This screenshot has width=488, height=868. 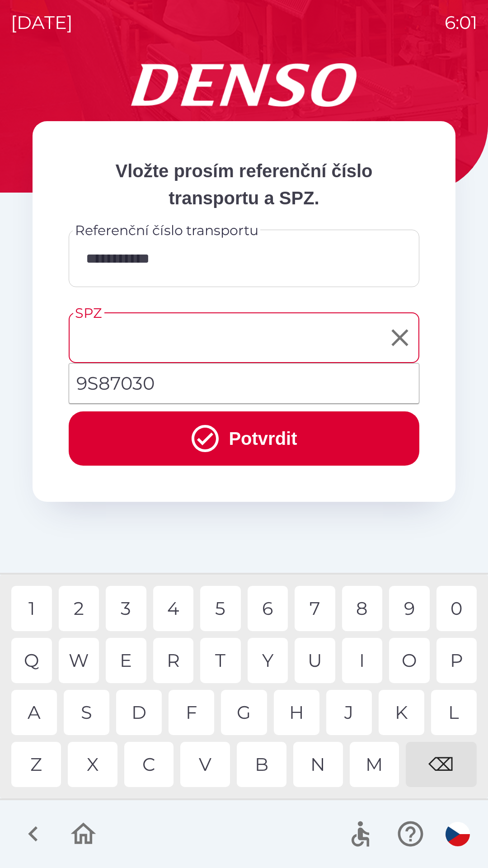 I want to click on button: Potvrdit, so click(x=244, y=438).